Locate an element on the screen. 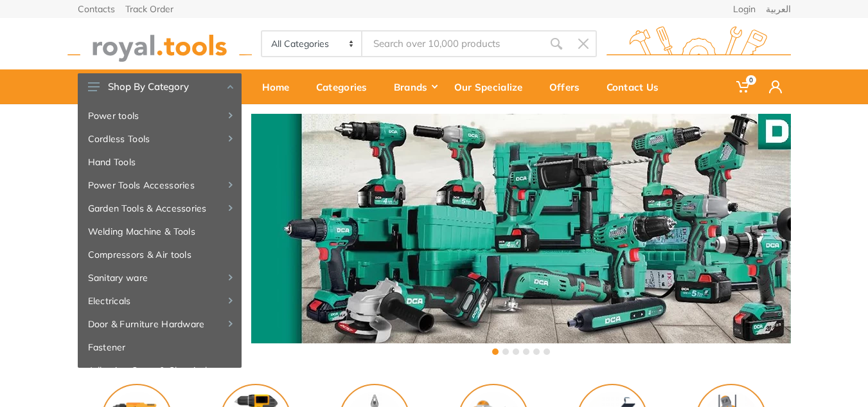 The height and width of the screenshot is (407, 868). a: Door & Furniture Hardware is located at coordinates (159, 324).